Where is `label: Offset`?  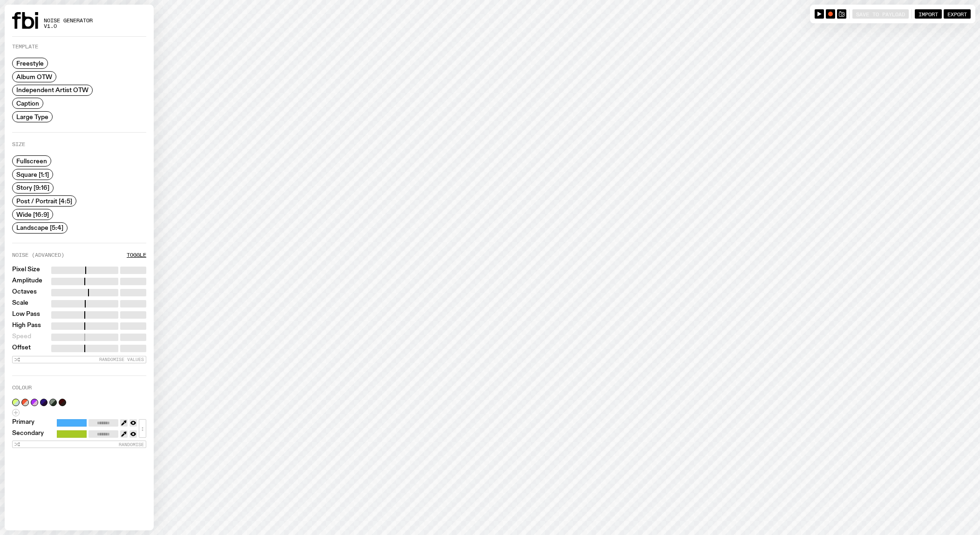
label: Offset is located at coordinates (22, 348).